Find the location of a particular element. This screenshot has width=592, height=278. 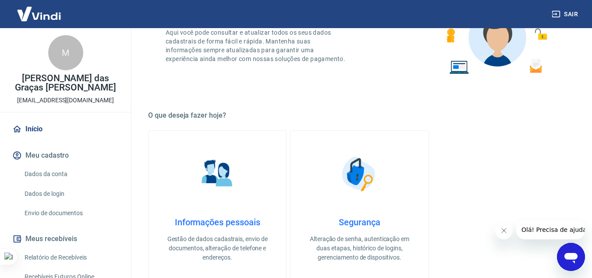

button: Meus recebíveis is located at coordinates (65, 239).